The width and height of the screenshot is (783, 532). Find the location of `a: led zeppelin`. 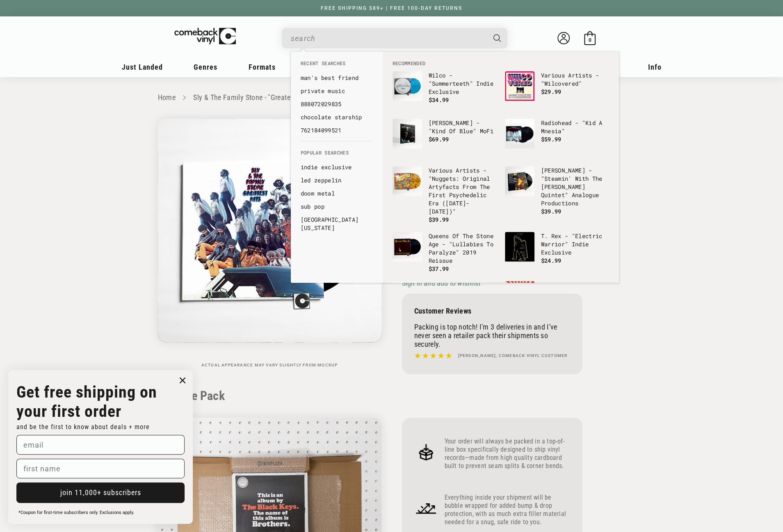

a: led zeppelin is located at coordinates (337, 180).